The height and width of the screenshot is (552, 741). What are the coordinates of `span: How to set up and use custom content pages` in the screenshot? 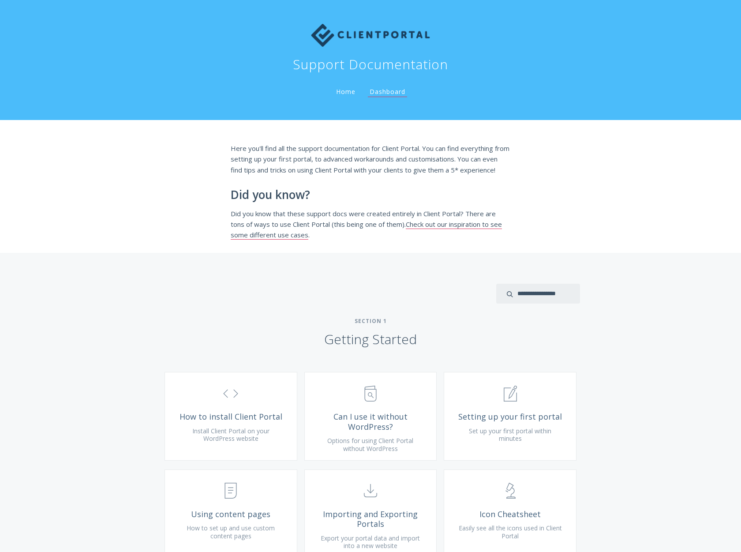 It's located at (231, 531).